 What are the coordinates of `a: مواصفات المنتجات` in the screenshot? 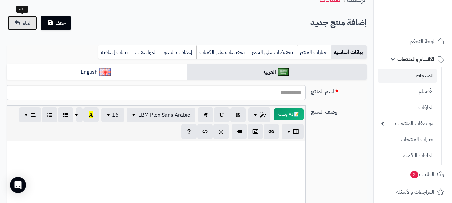 It's located at (408, 124).